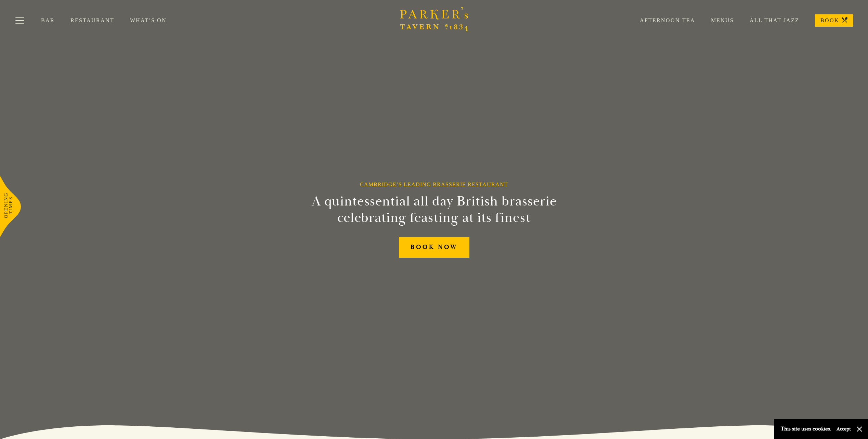  I want to click on p: This site uses cookies., so click(806, 428).